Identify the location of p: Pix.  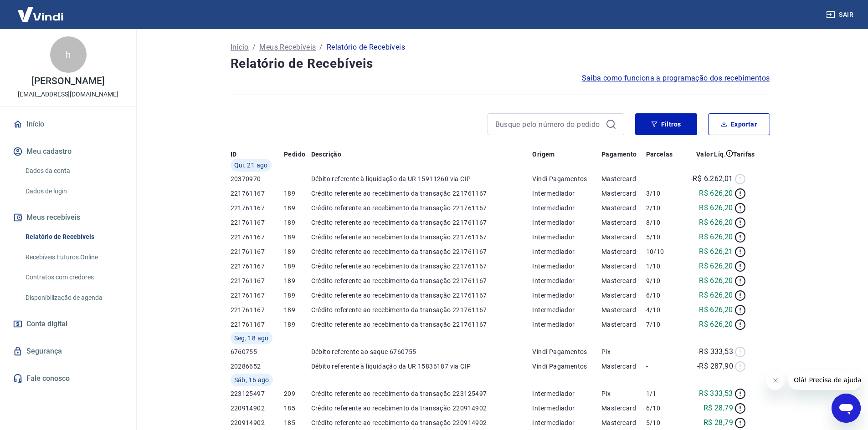
(623, 352).